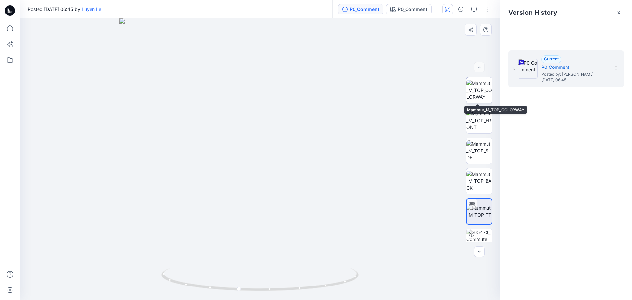  I want to click on a: Luyen Le, so click(91, 9).